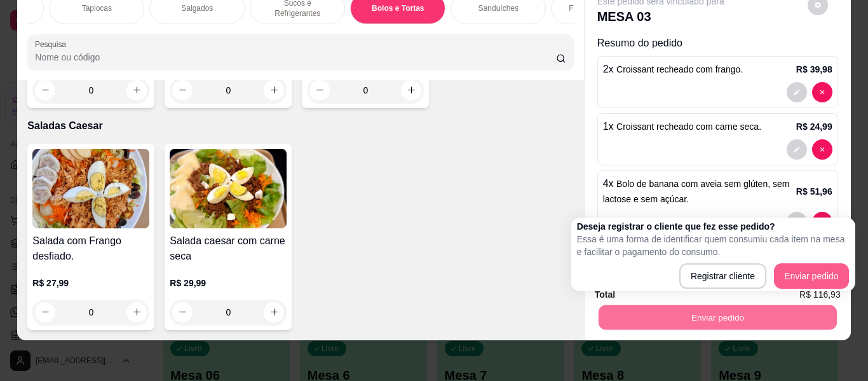 Image resolution: width=868 pixels, height=381 pixels. Describe the element at coordinates (673, 69) in the screenshot. I see `p: 2 x` at that location.